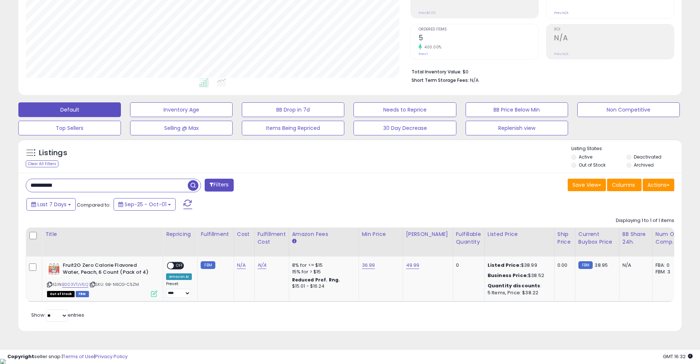  I want to click on div: Amazon AI, so click(179, 277).